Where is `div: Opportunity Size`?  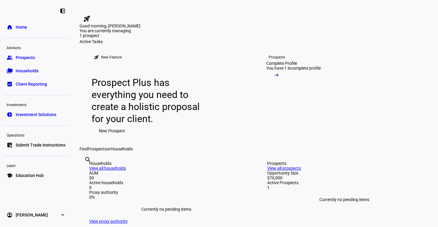
div: Opportunity Size is located at coordinates (344, 173).